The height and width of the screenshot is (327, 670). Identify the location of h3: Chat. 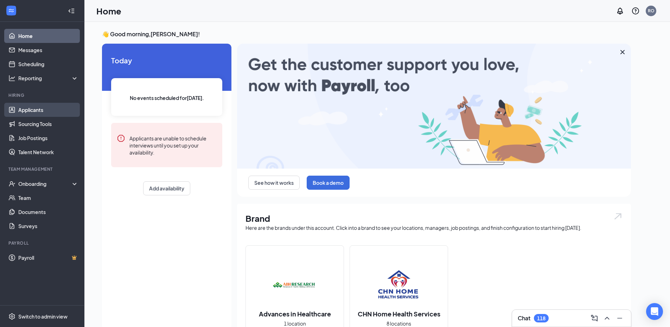
(524, 318).